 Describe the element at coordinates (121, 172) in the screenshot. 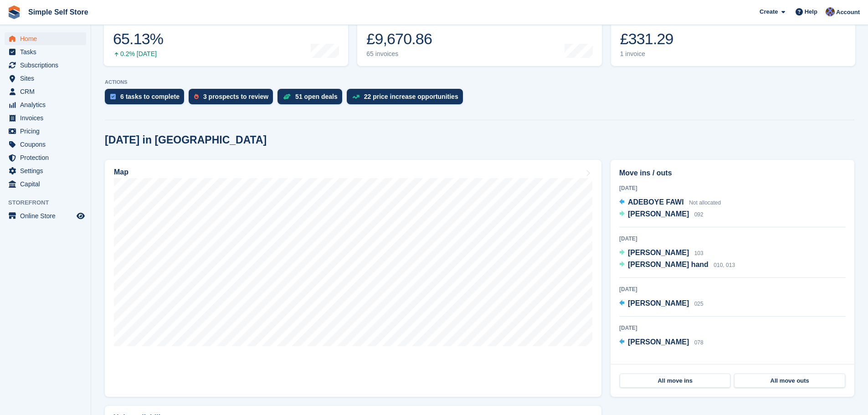

I see `h2: Map` at that location.